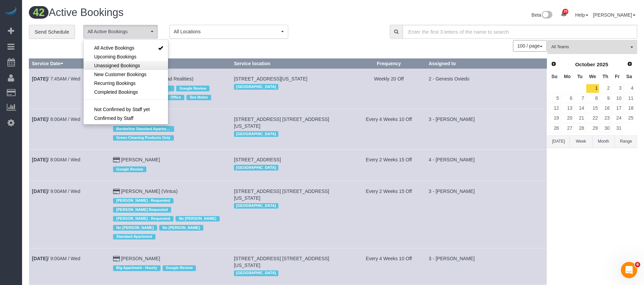 The image size is (644, 285). I want to click on span: 29, so click(565, 12).